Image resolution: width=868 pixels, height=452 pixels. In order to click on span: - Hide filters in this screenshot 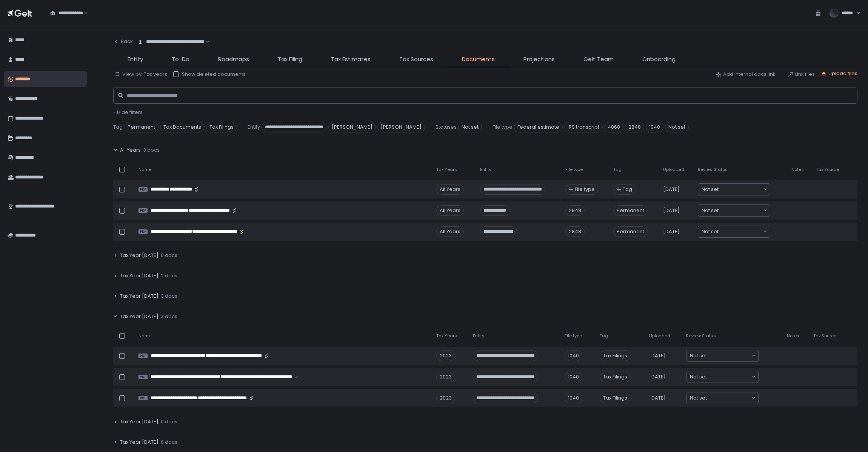, I will do `click(128, 112)`.